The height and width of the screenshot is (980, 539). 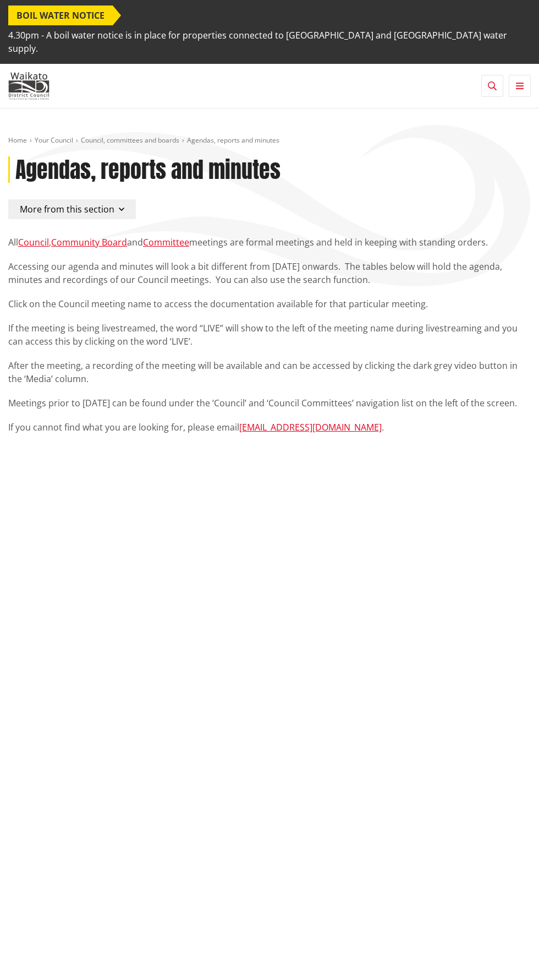 I want to click on p: If the meeting is being livestreamed, the word “LIVE” will show to the left of the meeting name d..., so click(x=270, y=335).